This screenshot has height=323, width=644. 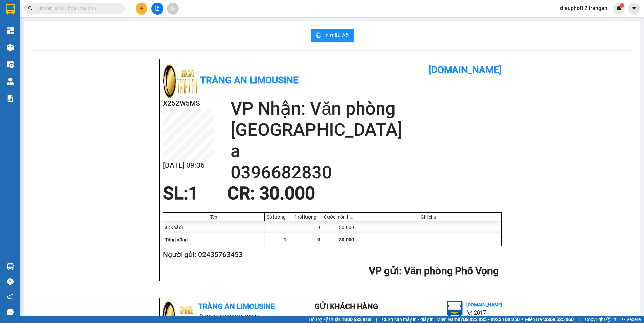 What do you see at coordinates (176, 239) in the screenshot?
I see `span: Tổng cộng` at bounding box center [176, 239].